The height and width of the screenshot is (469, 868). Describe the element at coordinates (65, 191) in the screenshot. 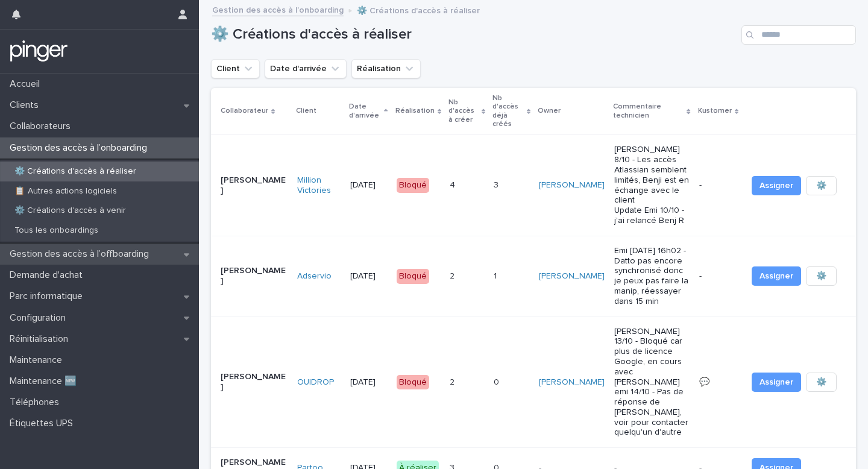

I see `p: 📋 Autres actions logiciels` at that location.